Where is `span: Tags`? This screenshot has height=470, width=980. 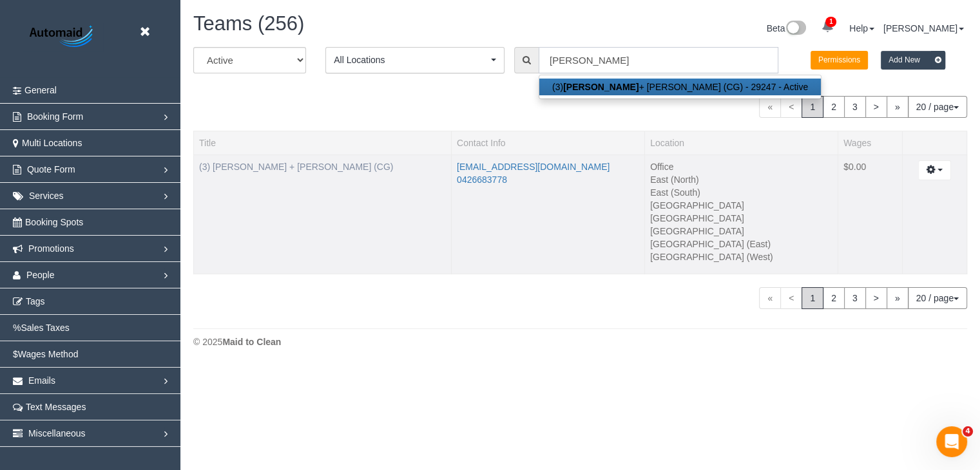 span: Tags is located at coordinates (35, 302).